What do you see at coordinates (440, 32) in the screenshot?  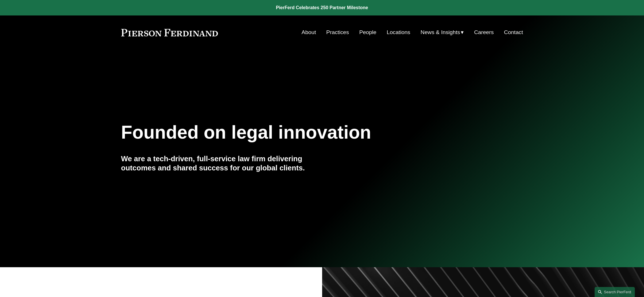 I see `span: News & Insights` at bounding box center [440, 32].